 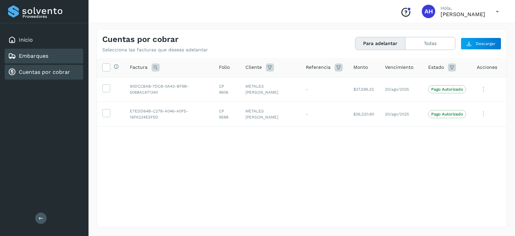 I want to click on span: Estado, so click(x=436, y=67).